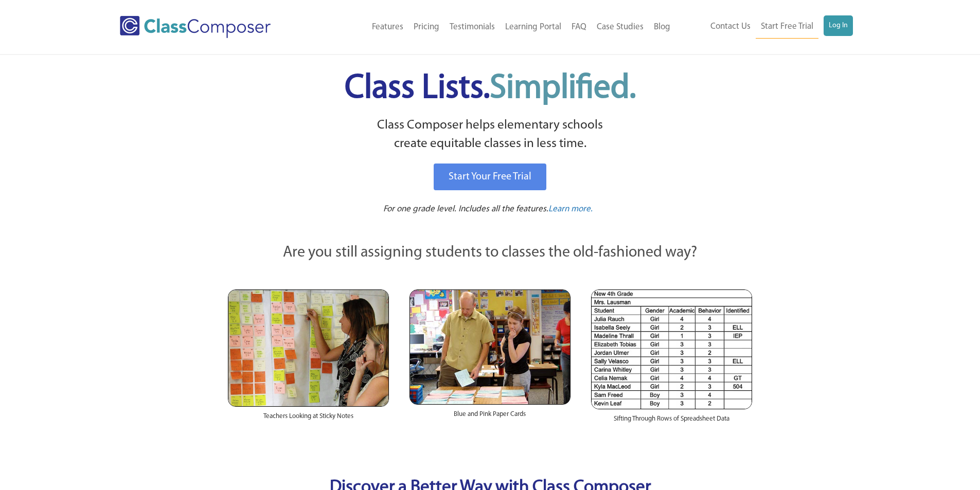 The height and width of the screenshot is (490, 980). I want to click on img: Teachers Looking at Sticky Notes, so click(308, 348).